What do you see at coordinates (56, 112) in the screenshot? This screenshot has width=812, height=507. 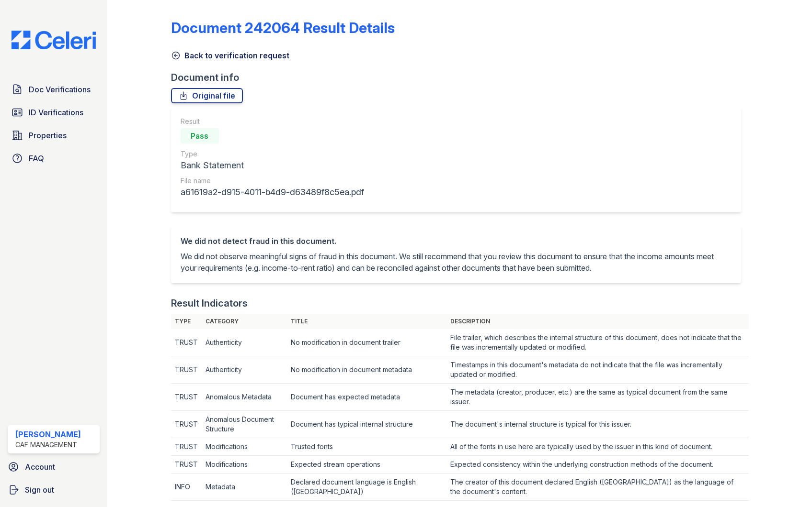 I see `span: ID Verifications` at bounding box center [56, 112].